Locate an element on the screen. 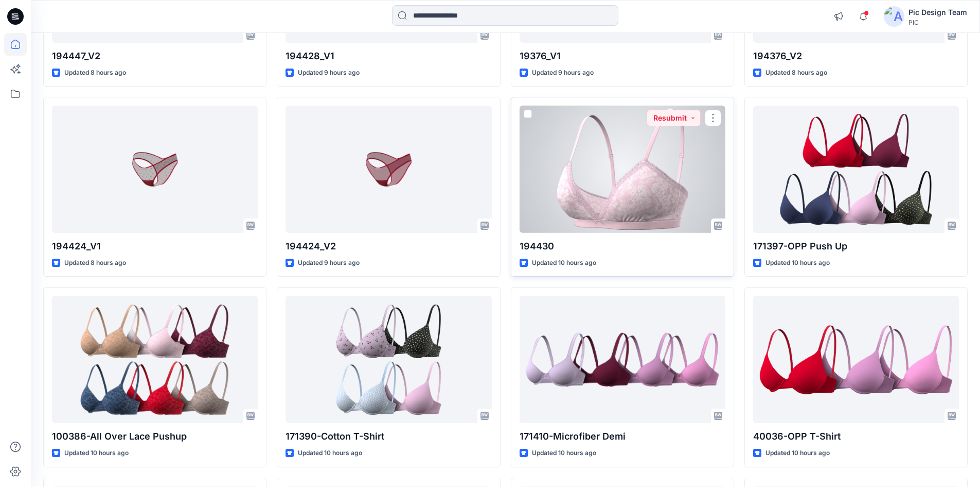 This screenshot has width=980, height=487. a: 40036-OPP T-Shirt is located at coordinates (856, 359).